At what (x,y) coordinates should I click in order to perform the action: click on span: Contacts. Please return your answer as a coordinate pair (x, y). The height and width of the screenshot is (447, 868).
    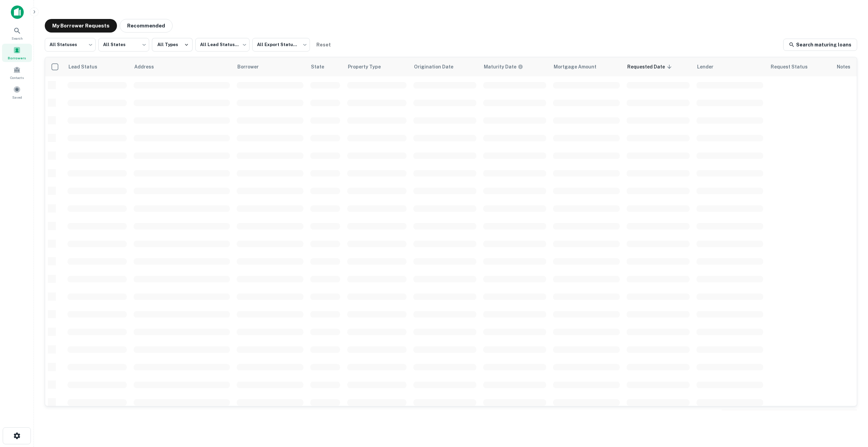
    Looking at the image, I should click on (17, 78).